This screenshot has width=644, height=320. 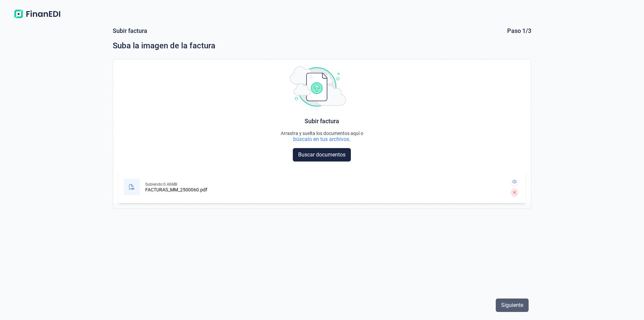 What do you see at coordinates (318, 87) in the screenshot?
I see `img: upload img` at bounding box center [318, 87].